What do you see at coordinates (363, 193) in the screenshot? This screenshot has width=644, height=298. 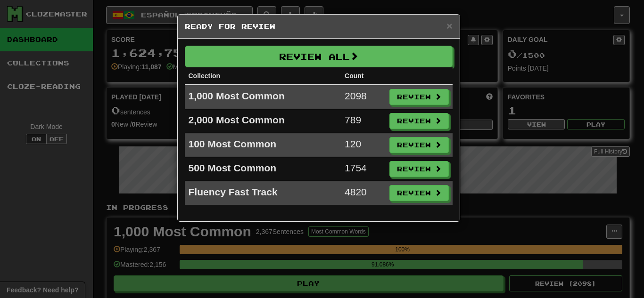 I see `td: 4820` at bounding box center [363, 193].